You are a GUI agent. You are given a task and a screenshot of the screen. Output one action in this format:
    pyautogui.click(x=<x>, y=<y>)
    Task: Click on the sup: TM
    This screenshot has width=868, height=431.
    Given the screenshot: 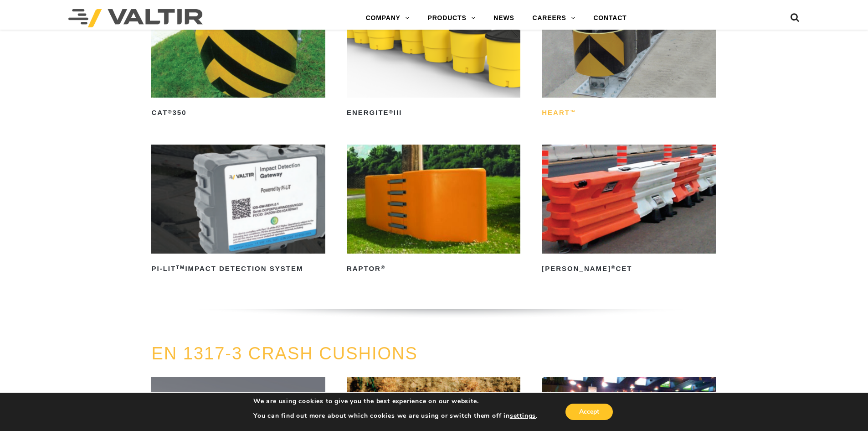 What is the action you would take?
    pyautogui.click(x=180, y=267)
    